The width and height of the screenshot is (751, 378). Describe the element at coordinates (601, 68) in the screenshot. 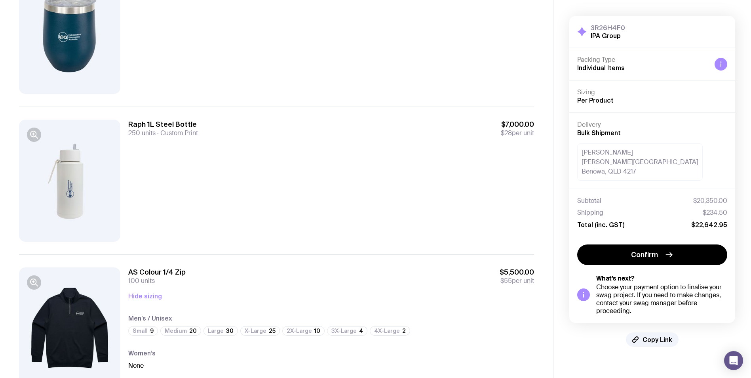

I see `span: Individual Items` at that location.